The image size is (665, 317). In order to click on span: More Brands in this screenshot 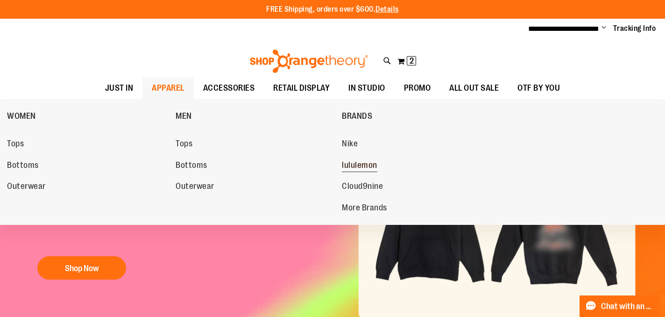, I will do `click(364, 208)`.